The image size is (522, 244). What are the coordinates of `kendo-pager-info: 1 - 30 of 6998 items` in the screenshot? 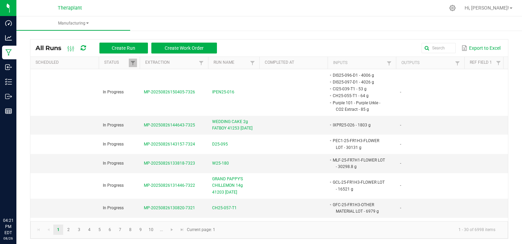 It's located at (360, 230).